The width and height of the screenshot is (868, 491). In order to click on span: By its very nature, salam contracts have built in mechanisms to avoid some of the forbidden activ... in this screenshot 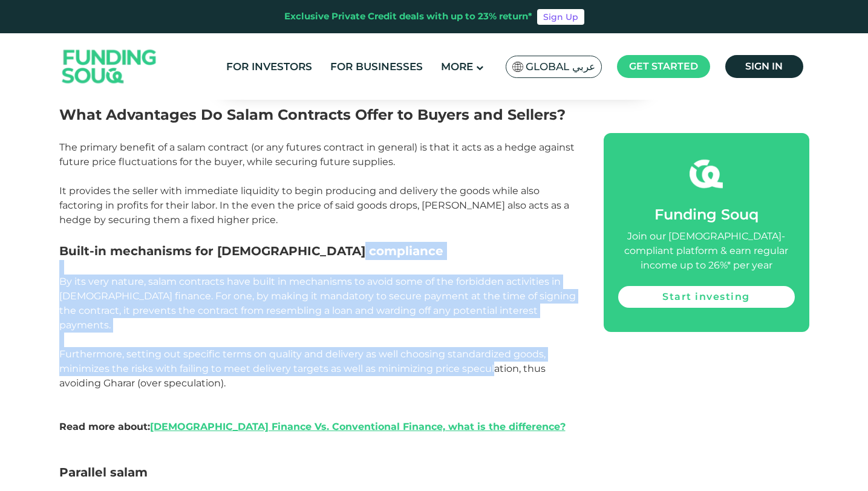, I will do `click(318, 303)`.